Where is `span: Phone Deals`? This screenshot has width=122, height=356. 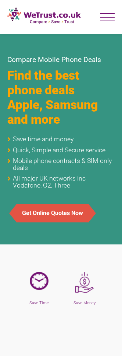 span: Phone Deals is located at coordinates (81, 59).